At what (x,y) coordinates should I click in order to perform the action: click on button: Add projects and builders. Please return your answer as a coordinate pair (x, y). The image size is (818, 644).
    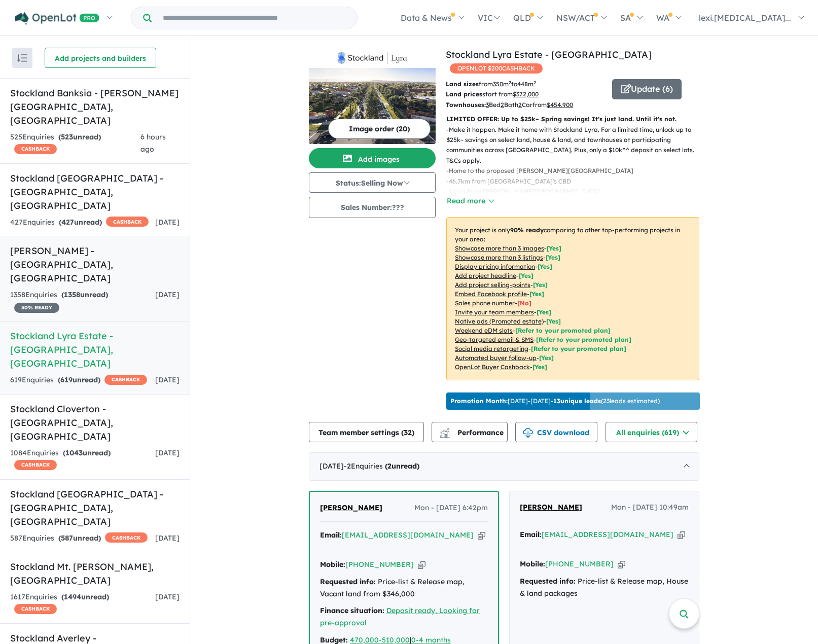
    Looking at the image, I should click on (100, 58).